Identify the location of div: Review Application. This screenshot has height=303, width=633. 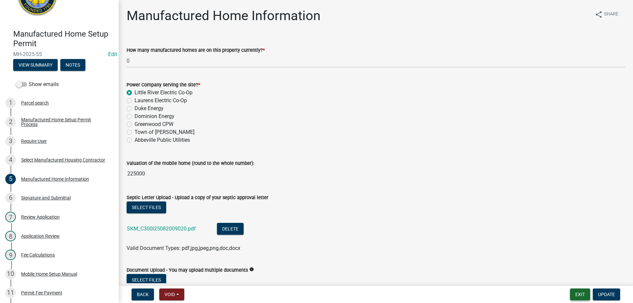
(40, 217).